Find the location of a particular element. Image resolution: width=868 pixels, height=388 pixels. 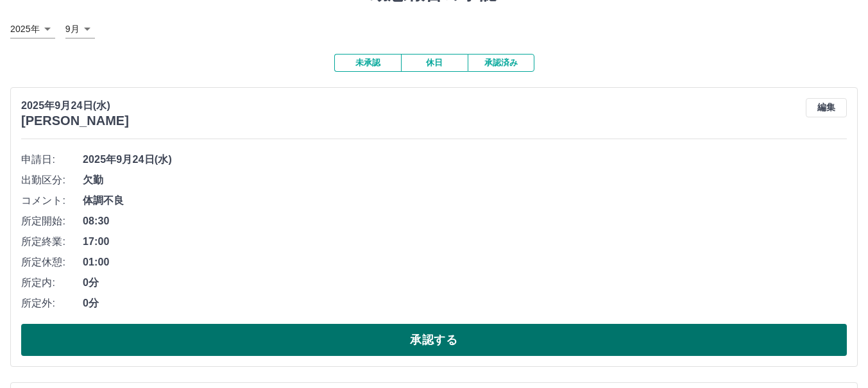

p: 2025年9月24日(水) is located at coordinates (75, 106).